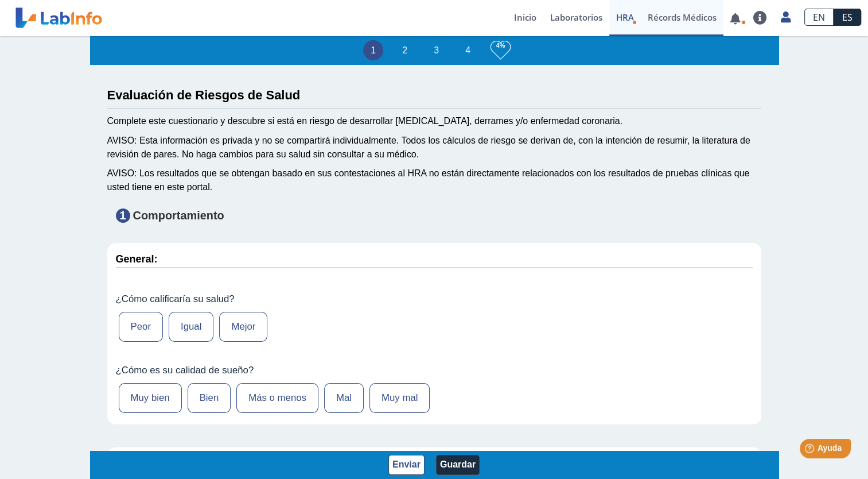 The width and height of the screenshot is (868, 479). I want to click on strong: Comportamiento, so click(178, 215).